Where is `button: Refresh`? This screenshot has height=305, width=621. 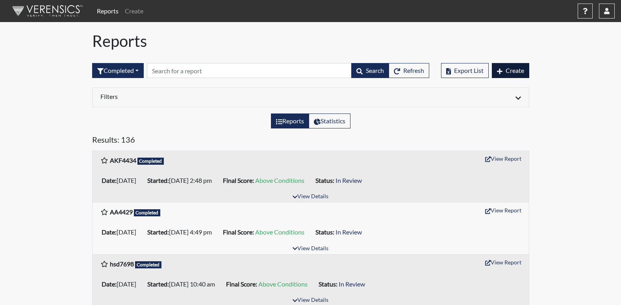 button: Refresh is located at coordinates (409, 71).